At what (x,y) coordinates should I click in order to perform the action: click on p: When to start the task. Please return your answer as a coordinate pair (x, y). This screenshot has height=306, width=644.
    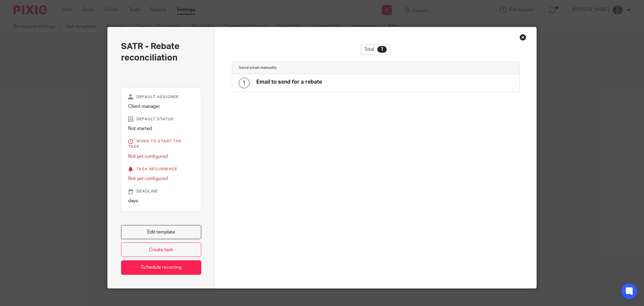
    Looking at the image, I should click on (161, 144).